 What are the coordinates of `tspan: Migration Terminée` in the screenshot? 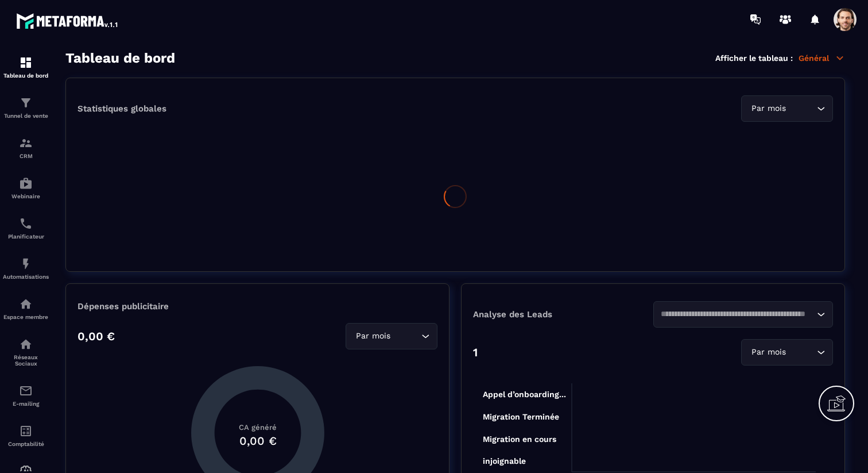 It's located at (521, 416).